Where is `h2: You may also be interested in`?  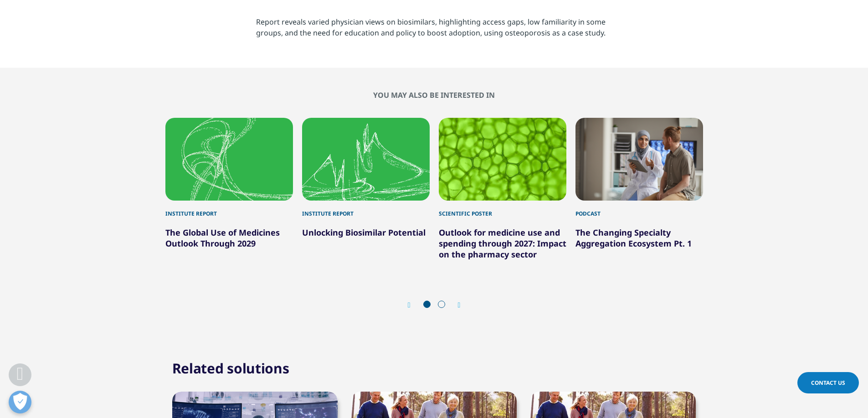
h2: You may also be interested in is located at coordinates (434, 95).